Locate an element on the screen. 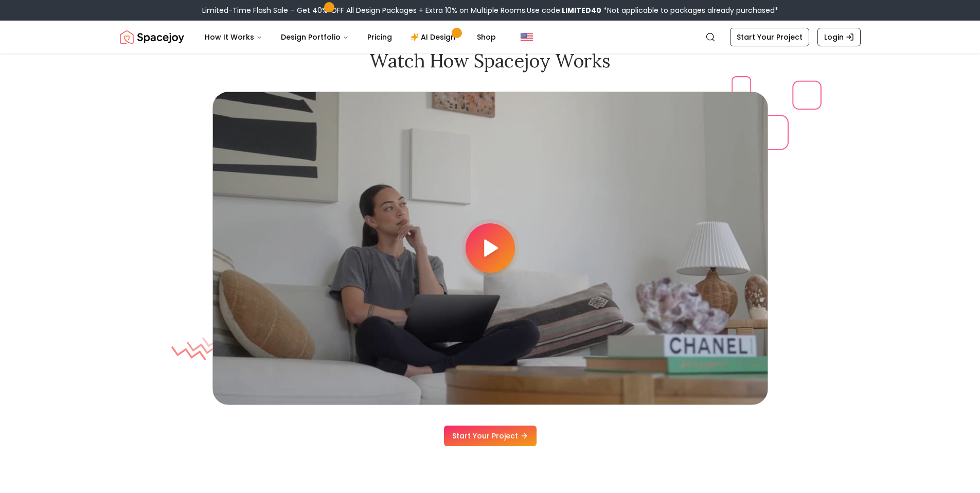 This screenshot has width=980, height=493. a: Shop is located at coordinates (486, 37).